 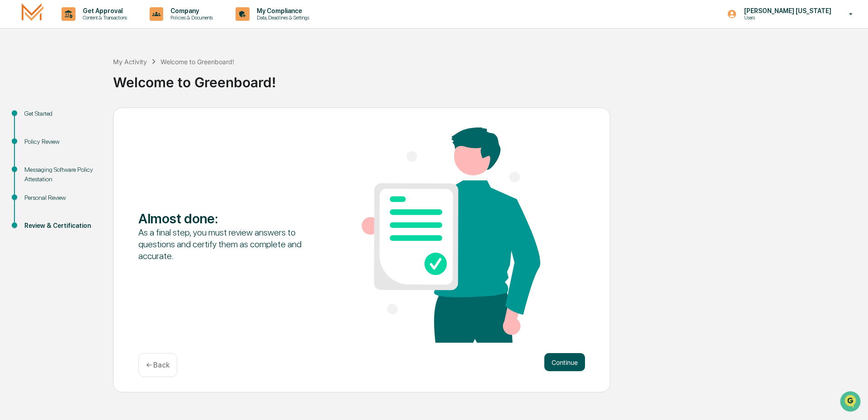 What do you see at coordinates (99, 156) in the screenshot?
I see `span: Pylon` at bounding box center [99, 156].